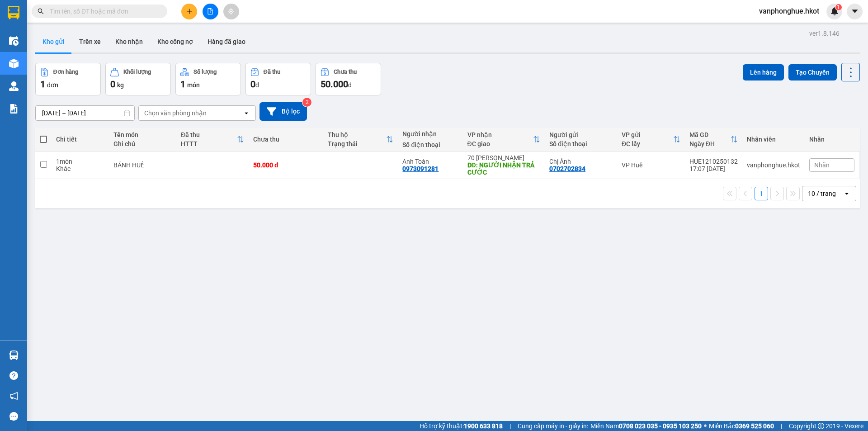 This screenshot has height=431, width=868. What do you see at coordinates (822, 193) in the screenshot?
I see `div: 10 / trang` at bounding box center [822, 193].